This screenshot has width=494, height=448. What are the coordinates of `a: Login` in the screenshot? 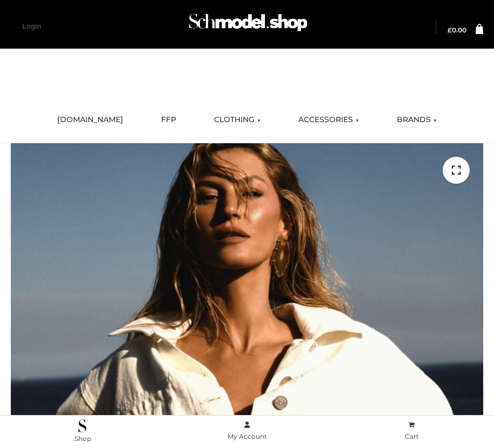 It's located at (31, 26).